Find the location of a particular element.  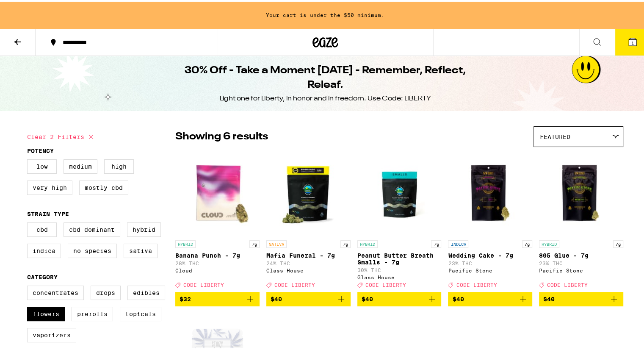

p: SATIVA is located at coordinates (276, 242).